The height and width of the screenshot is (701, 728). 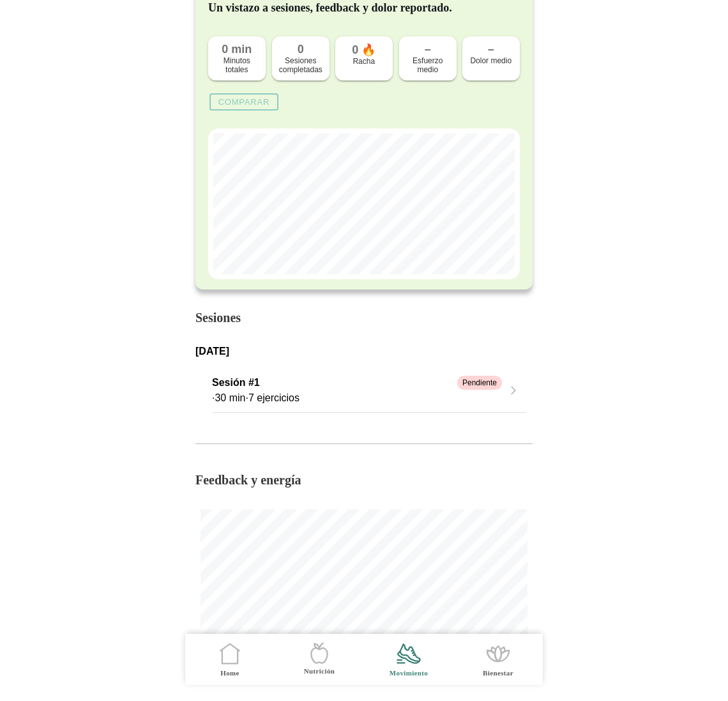 I want to click on div: Sesión #1, so click(x=235, y=382).